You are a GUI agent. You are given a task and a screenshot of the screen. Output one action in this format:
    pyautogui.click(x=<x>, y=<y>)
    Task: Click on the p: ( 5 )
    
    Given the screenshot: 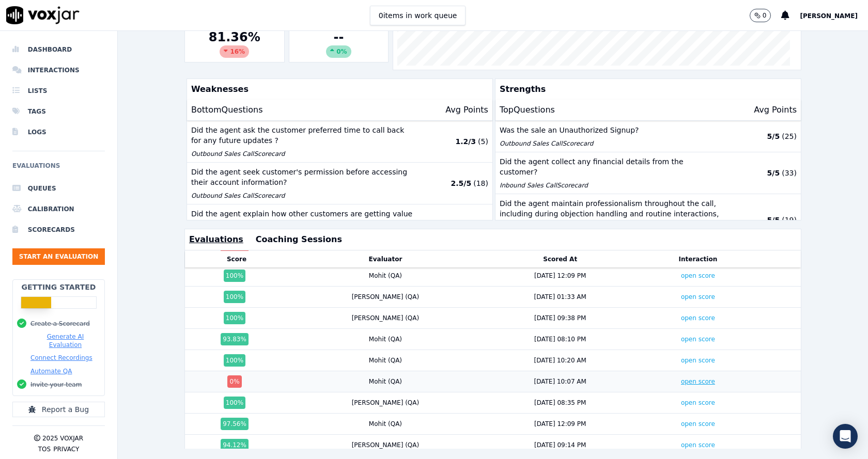 What is the action you would take?
    pyautogui.click(x=483, y=142)
    